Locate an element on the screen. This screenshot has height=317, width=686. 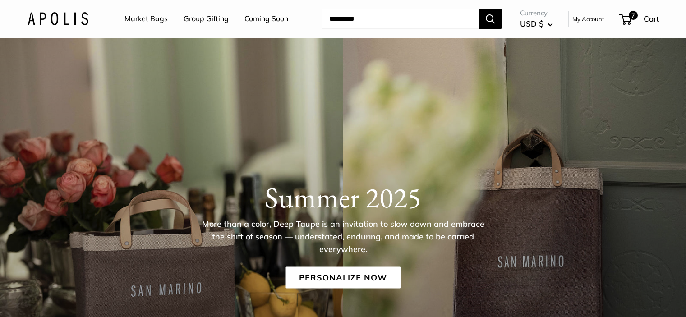
span: 7 is located at coordinates (633, 15).